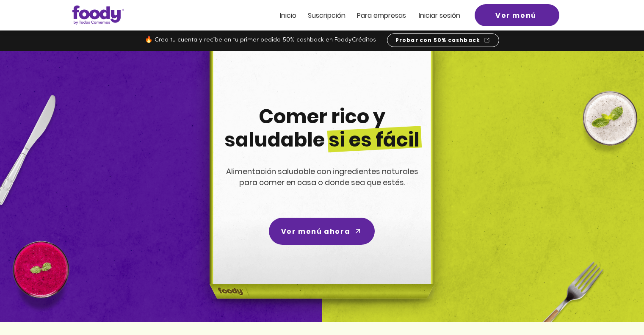  Describe the element at coordinates (517, 15) in the screenshot. I see `a: Ver menú` at that location.